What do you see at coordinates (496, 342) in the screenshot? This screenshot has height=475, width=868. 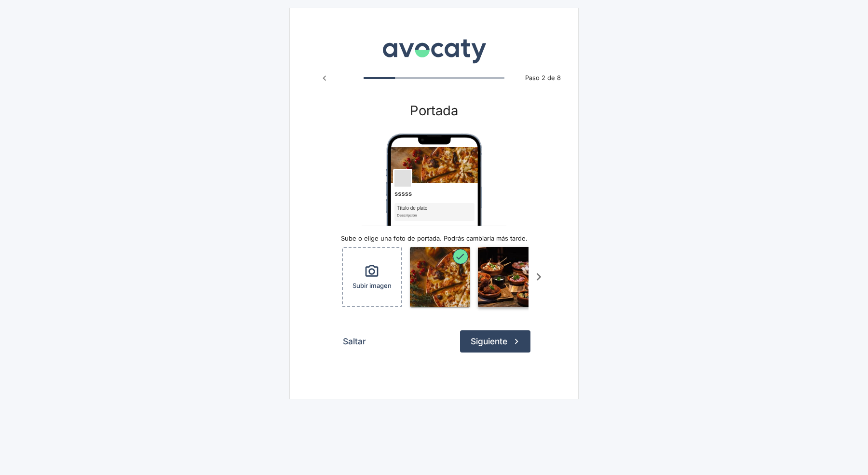 I see `button: Siguiente` at bounding box center [496, 342].